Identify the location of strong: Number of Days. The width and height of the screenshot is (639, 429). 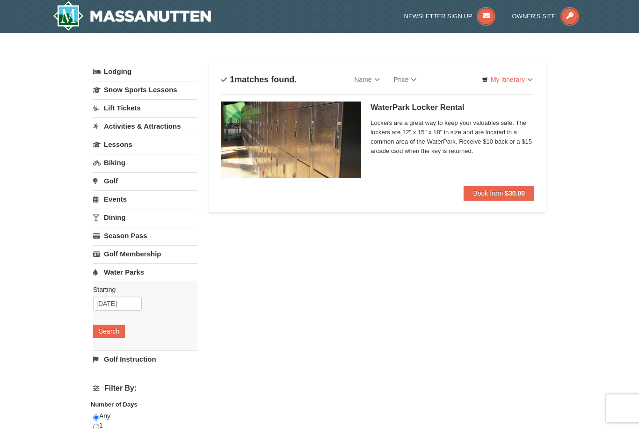
(114, 404).